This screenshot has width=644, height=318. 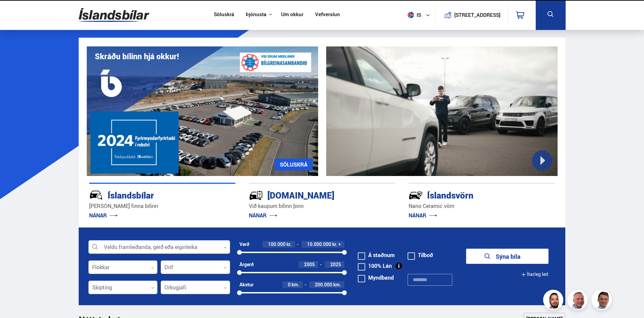 What do you see at coordinates (294, 165) in the screenshot?
I see `a: SÖLUSKRÁ` at bounding box center [294, 165].